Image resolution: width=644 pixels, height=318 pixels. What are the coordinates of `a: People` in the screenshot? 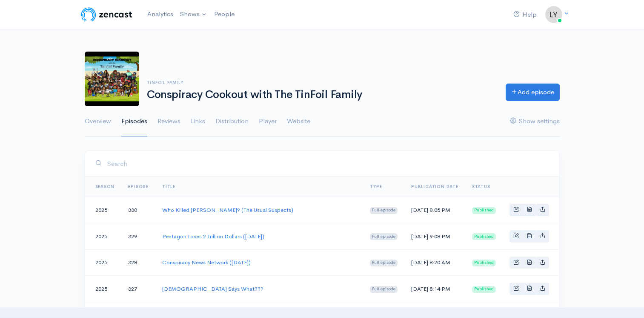 It's located at (224, 14).